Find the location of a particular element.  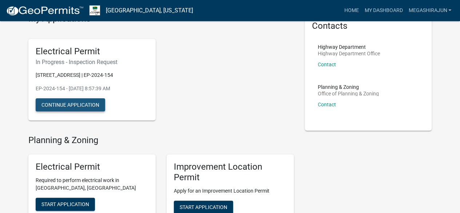

p: Office of Planning & Zoning is located at coordinates (349, 94).